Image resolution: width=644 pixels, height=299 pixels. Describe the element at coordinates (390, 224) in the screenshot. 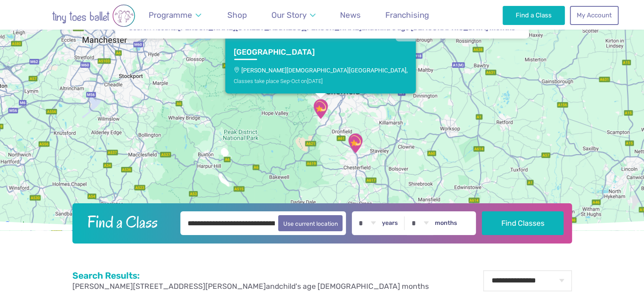

I see `label: years` at that location.